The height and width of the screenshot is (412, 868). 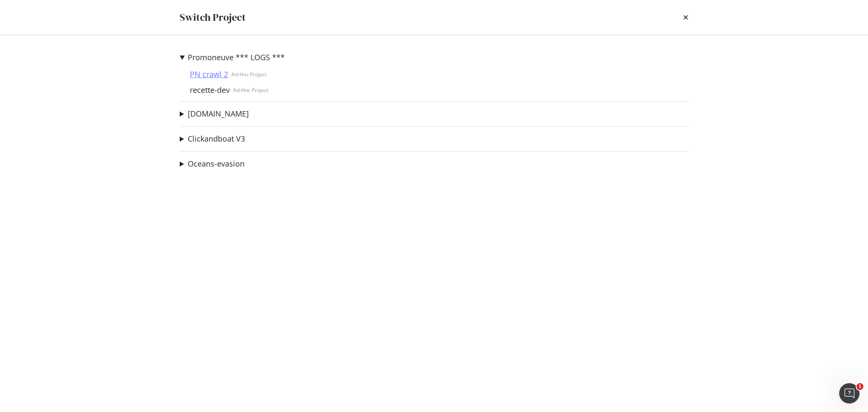 I want to click on div: times, so click(x=686, y=18).